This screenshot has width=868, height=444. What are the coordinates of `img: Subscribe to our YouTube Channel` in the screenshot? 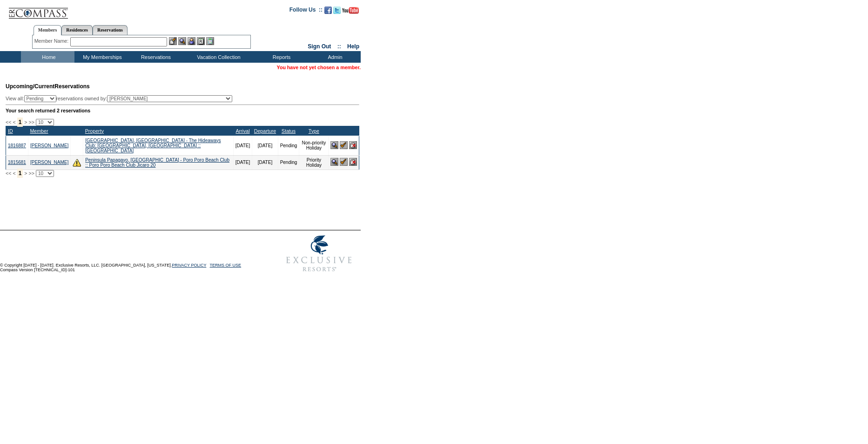 It's located at (350, 10).